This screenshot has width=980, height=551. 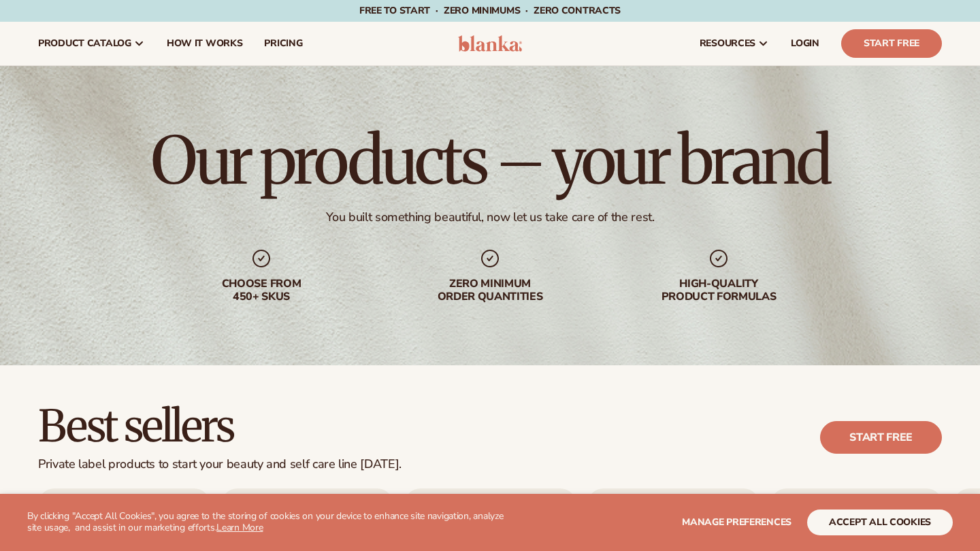 I want to click on span: Manage preferences, so click(x=737, y=522).